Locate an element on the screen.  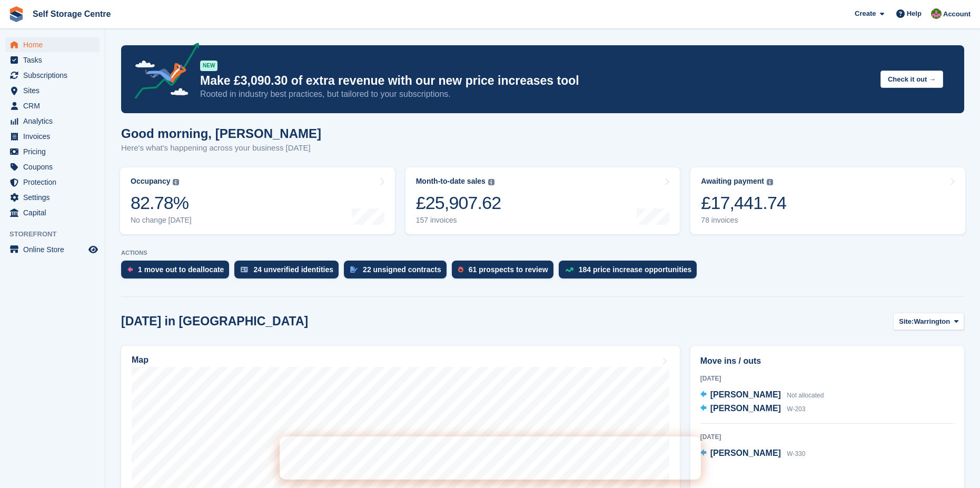
span: Help is located at coordinates (914, 14).